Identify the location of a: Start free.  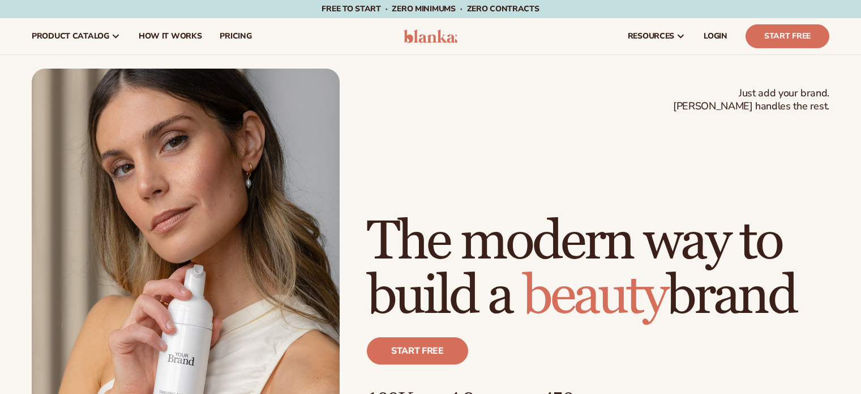
(417, 351).